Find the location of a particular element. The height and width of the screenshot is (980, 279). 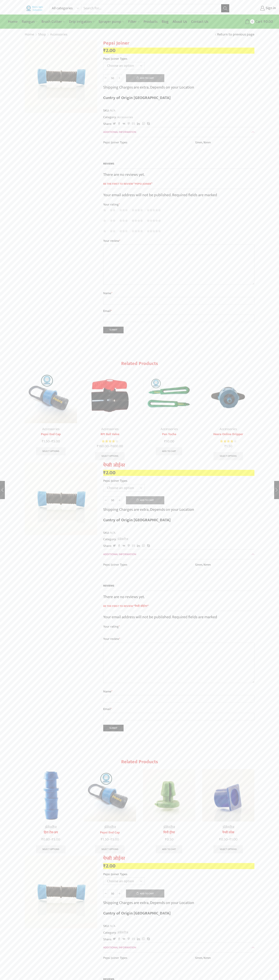

img: पेप्सी लॉक is located at coordinates (228, 795).